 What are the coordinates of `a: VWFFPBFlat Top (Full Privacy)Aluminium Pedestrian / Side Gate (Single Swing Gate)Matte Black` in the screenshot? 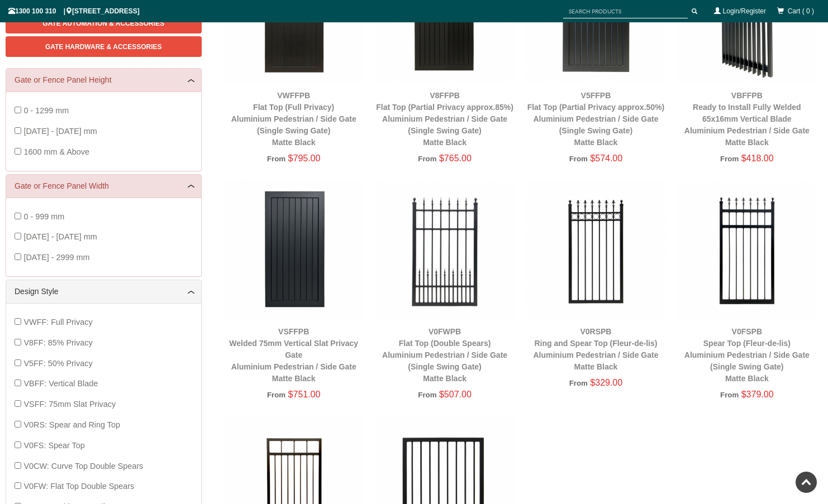 It's located at (294, 119).